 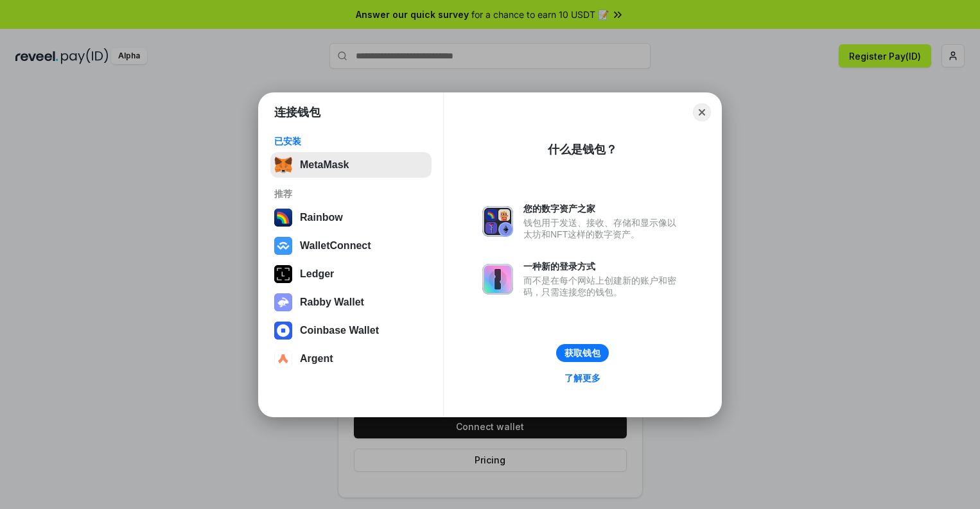 I want to click on div: Rabby Wallet, so click(x=332, y=302).